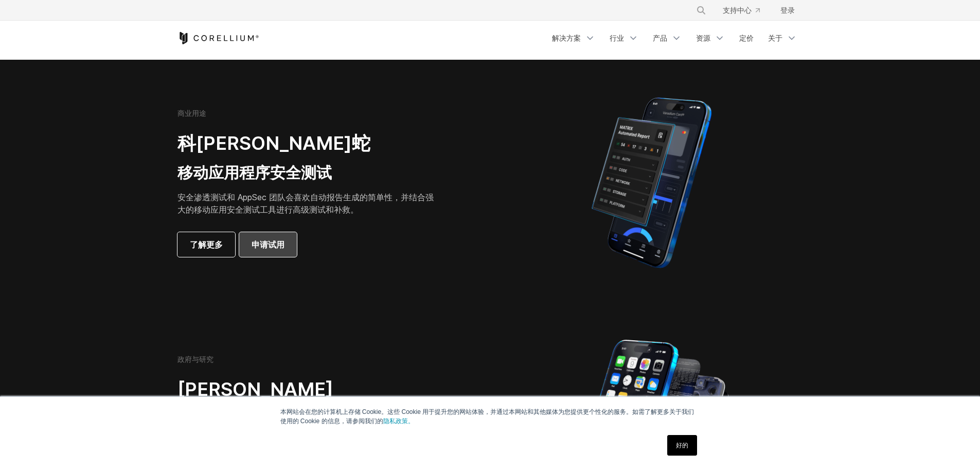 Image resolution: width=980 pixels, height=469 pixels. What do you see at coordinates (788, 10) in the screenshot?
I see `font: 登录` at bounding box center [788, 10].